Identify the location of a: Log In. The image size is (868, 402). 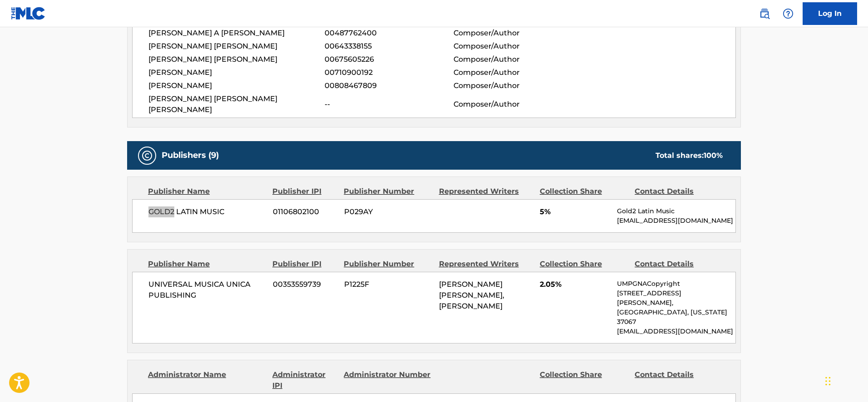
(830, 14).